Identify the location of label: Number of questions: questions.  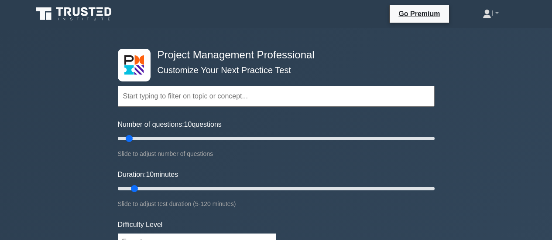
(170, 125).